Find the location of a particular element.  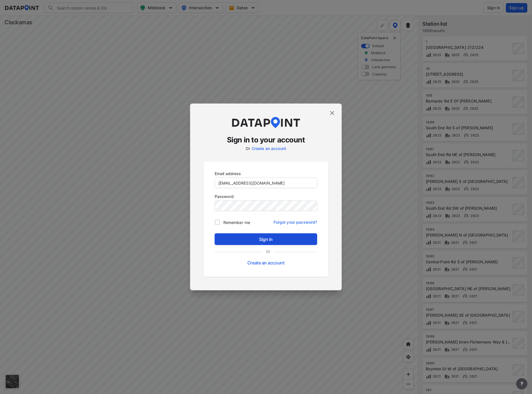

input: you@example.com is located at coordinates (266, 183).